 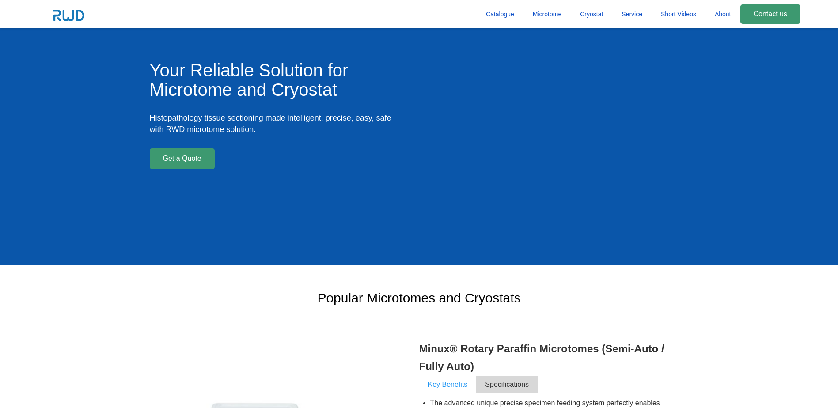 I want to click on p: Histopathology tissue sectioning made intelligent, precise, easy, safe with RWD microtome solution., so click(x=271, y=124).